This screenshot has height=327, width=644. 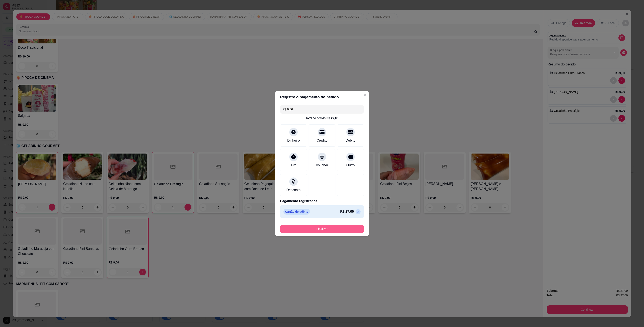 I want to click on div: Dinheiro, so click(x=293, y=141).